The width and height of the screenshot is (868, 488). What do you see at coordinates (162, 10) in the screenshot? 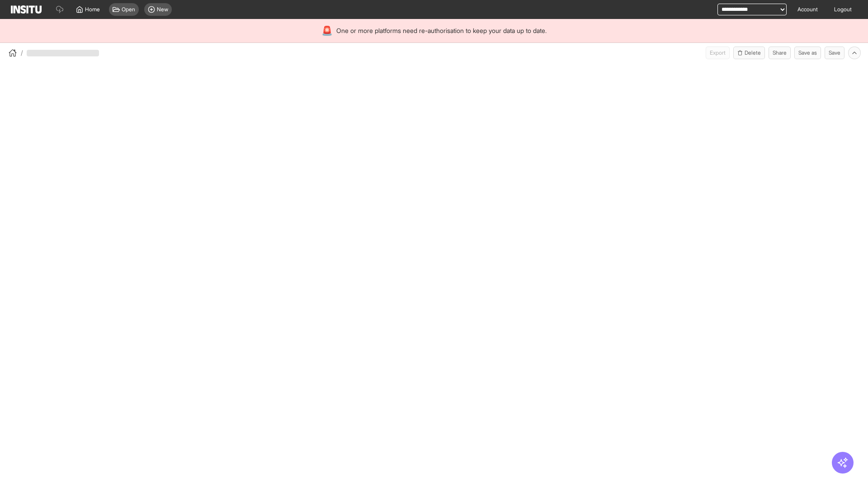
I see `span: New` at bounding box center [162, 10].